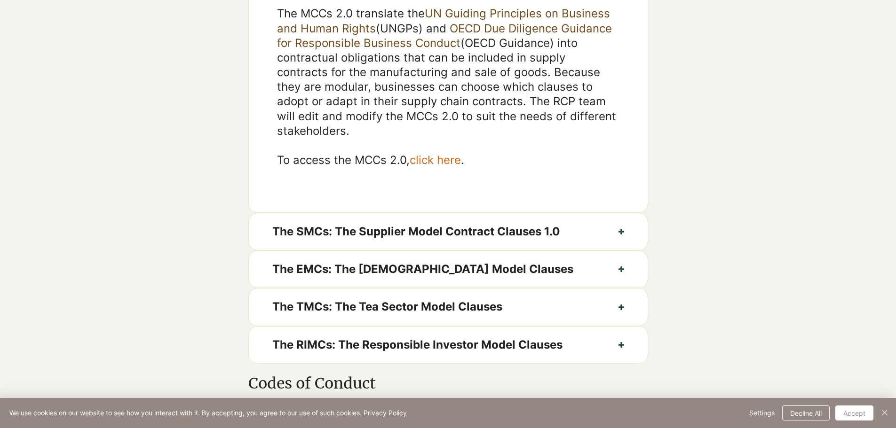 This screenshot has height=428, width=896. Describe the element at coordinates (806, 413) in the screenshot. I see `button: Decline All` at that location.